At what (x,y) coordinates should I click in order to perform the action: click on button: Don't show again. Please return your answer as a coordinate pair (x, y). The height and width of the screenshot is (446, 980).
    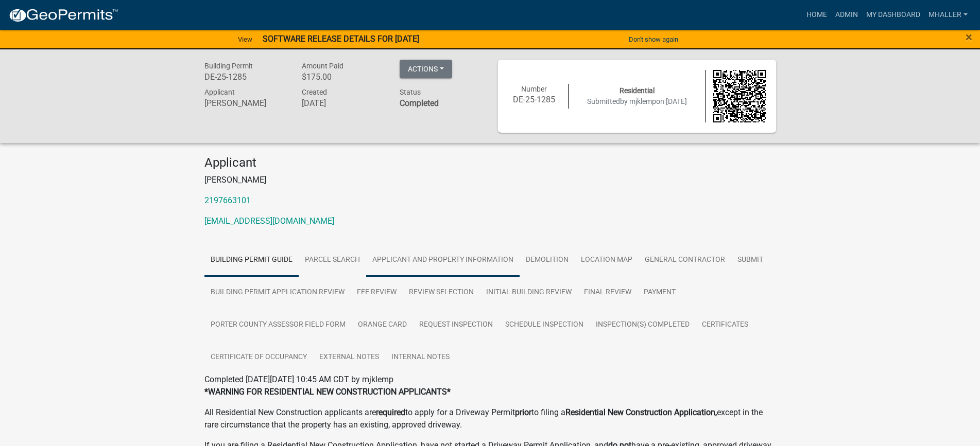
    Looking at the image, I should click on (654, 39).